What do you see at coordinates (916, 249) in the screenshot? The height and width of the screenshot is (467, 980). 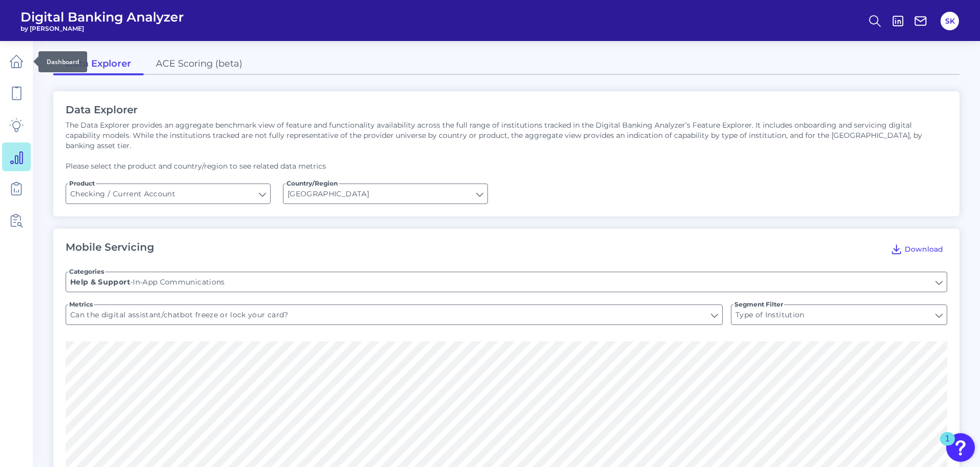 I see `button: Download` at bounding box center [916, 249].